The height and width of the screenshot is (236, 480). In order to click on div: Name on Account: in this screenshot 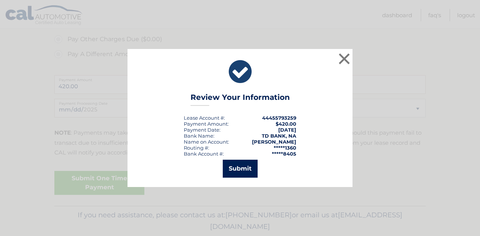, I will do `click(206, 142)`.